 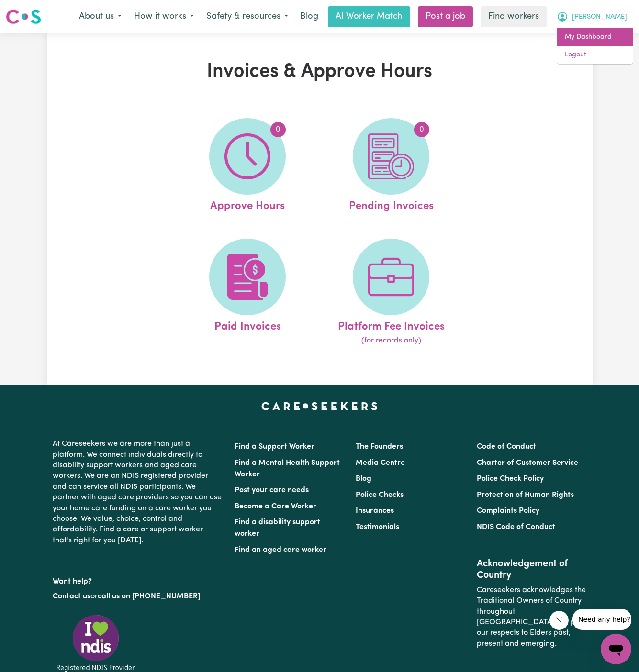 What do you see at coordinates (137, 596) in the screenshot?
I see `p: or` at bounding box center [137, 596].